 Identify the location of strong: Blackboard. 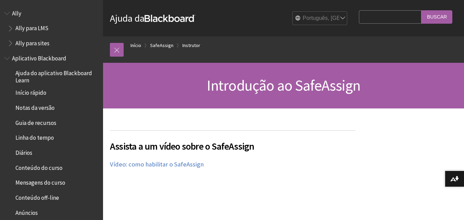
(170, 18).